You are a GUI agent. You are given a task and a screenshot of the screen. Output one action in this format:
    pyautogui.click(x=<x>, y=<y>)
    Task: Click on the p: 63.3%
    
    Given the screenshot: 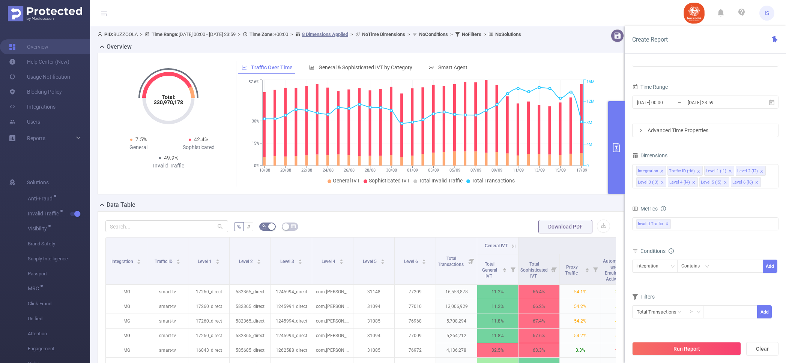 What is the action you would take?
    pyautogui.click(x=538, y=351)
    